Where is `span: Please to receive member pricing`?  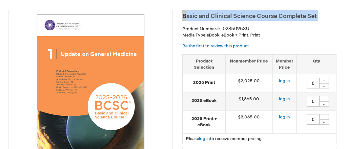 span: Please to receive member pricing is located at coordinates (224, 139).